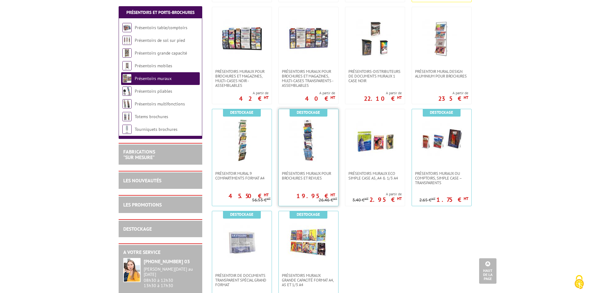 This screenshot has width=590, height=293. Describe the element at coordinates (171, 277) in the screenshot. I see `div: 08h30 à 12h30 13h30 à 17h30` at that location.